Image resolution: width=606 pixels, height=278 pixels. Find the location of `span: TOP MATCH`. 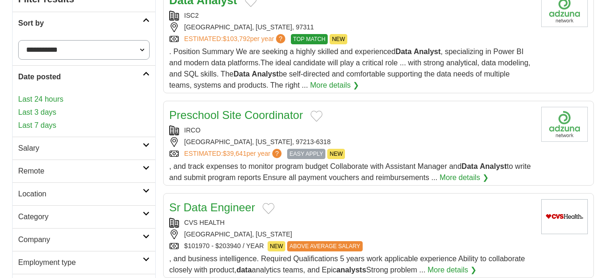

span: TOP MATCH is located at coordinates (309, 39).